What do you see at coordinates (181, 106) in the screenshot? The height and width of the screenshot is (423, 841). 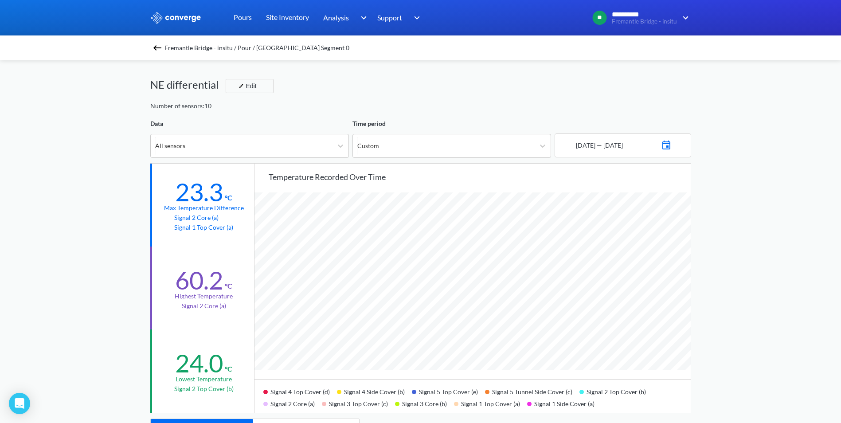 I see `div: Number of sensors: 10` at bounding box center [181, 106].